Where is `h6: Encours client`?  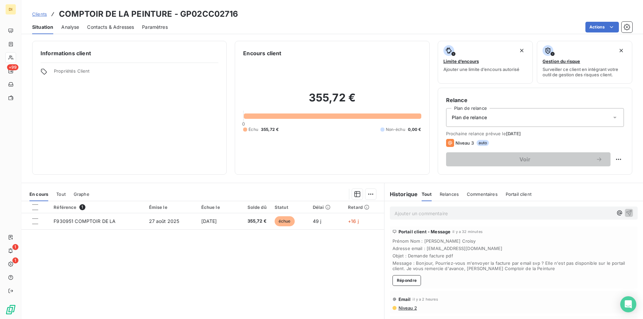 h6: Encours client is located at coordinates (262, 53).